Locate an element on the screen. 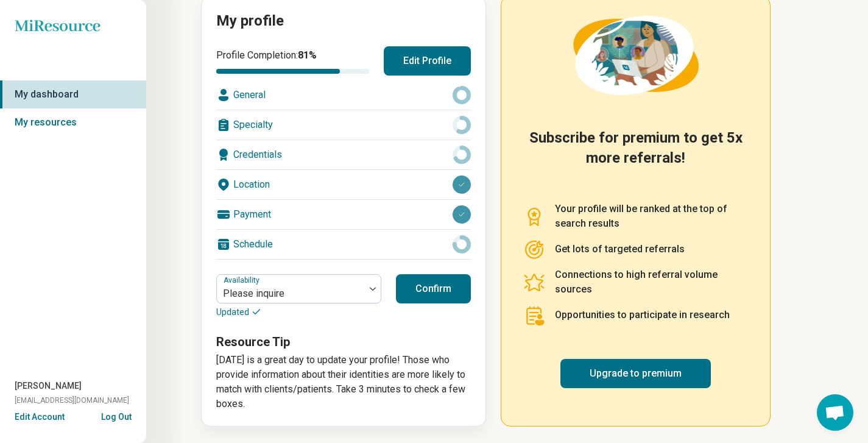 The width and height of the screenshot is (868, 443). h3: Resource Tip is located at coordinates (343, 342).